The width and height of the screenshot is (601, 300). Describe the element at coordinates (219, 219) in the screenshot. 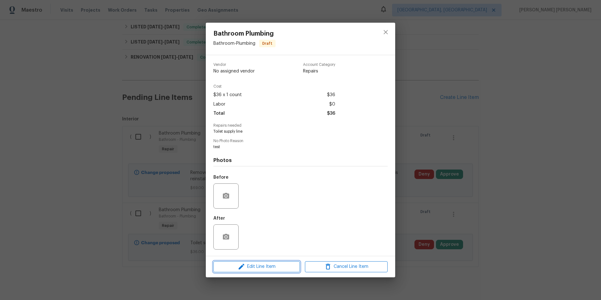

I see `h5: After` at that location.